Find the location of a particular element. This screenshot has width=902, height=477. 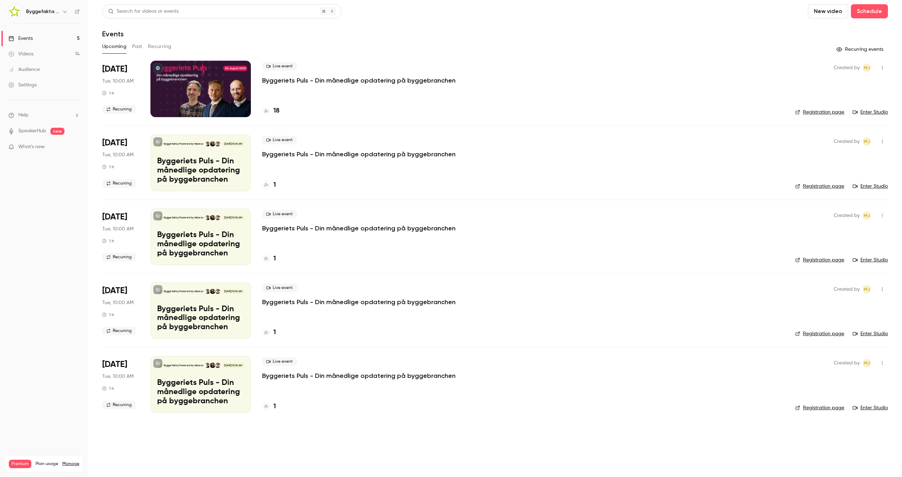

div: Keywords by Traffic is located at coordinates (98, 44).